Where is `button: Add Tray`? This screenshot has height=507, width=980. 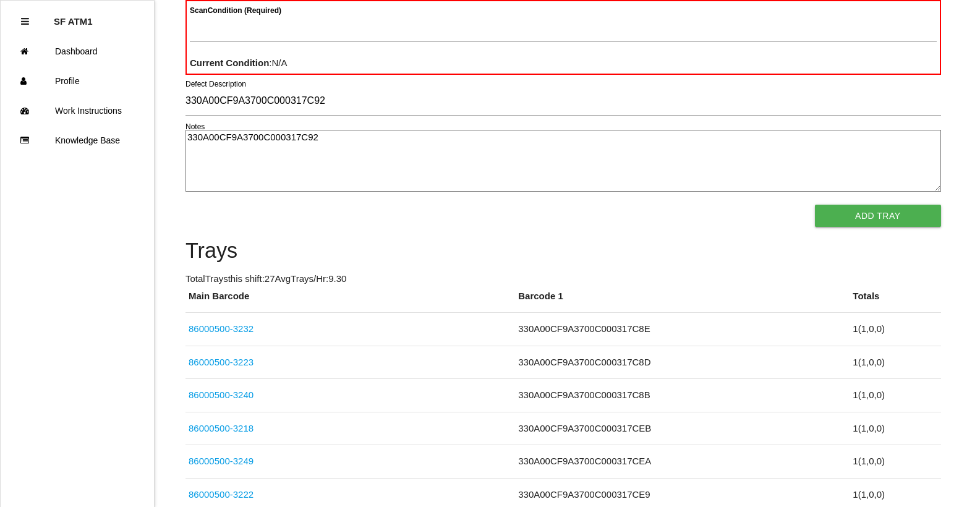 button: Add Tray is located at coordinates (878, 216).